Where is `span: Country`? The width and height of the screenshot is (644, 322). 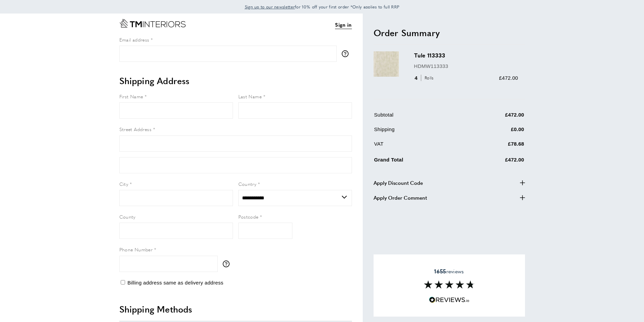
span: Country is located at coordinates (247, 184).